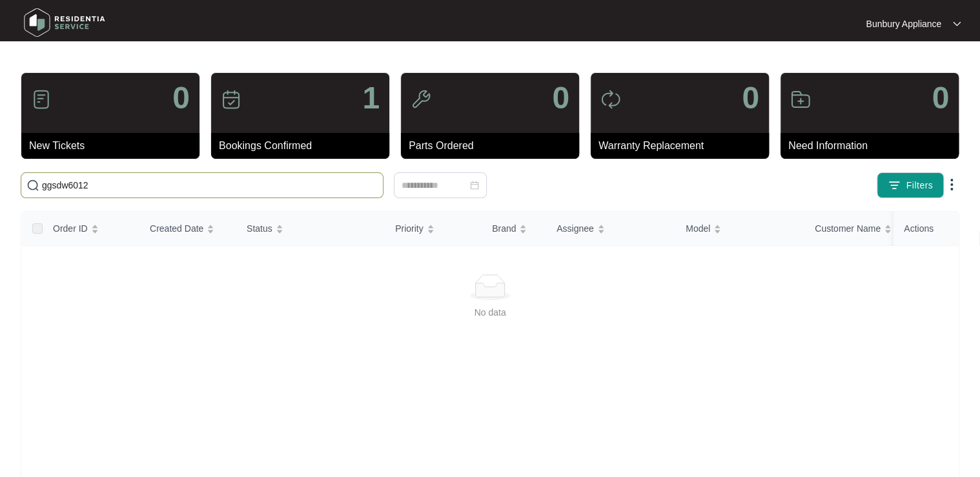  I want to click on button: filter iconFilters, so click(910, 186).